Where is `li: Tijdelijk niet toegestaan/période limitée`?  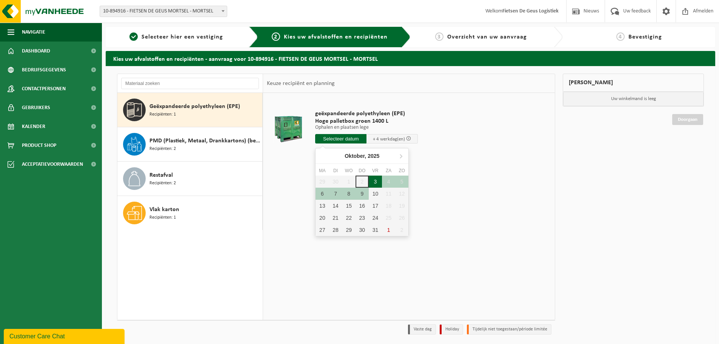
li: Tijdelijk niet toegestaan/période limitée is located at coordinates (509, 329).